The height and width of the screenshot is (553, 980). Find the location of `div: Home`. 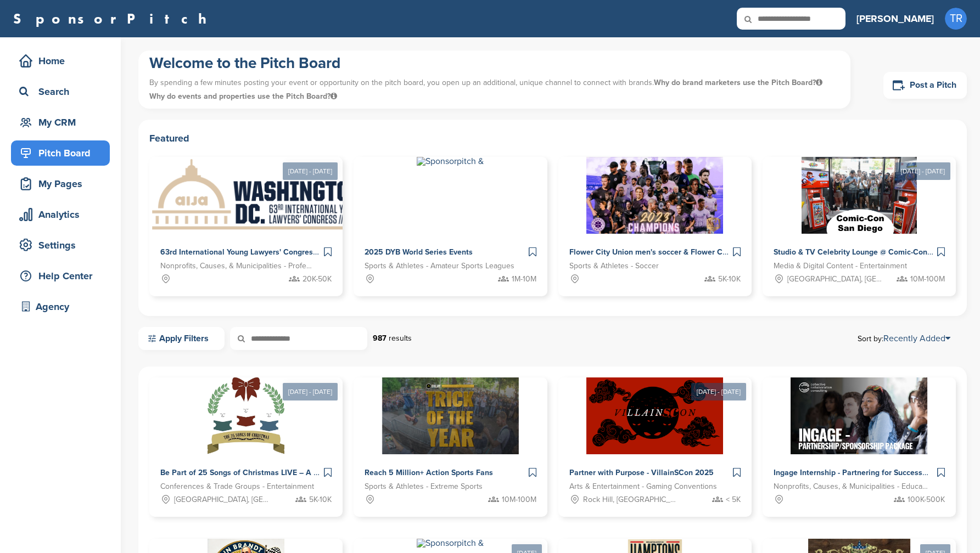

div: Home is located at coordinates (63, 61).